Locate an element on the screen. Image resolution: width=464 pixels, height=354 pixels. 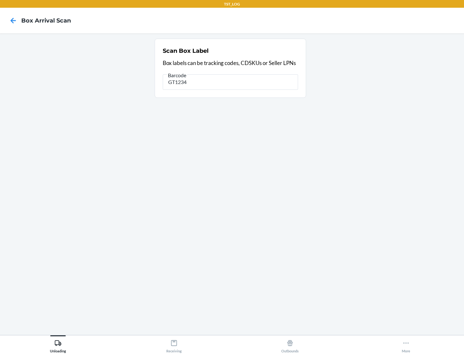
input: Barcode is located at coordinates (230, 82).